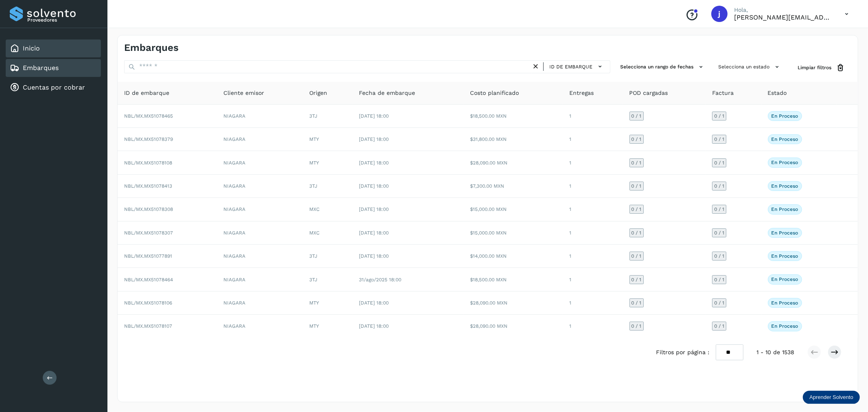  What do you see at coordinates (54, 48) in the screenshot?
I see `div: Inicio` at bounding box center [54, 48].